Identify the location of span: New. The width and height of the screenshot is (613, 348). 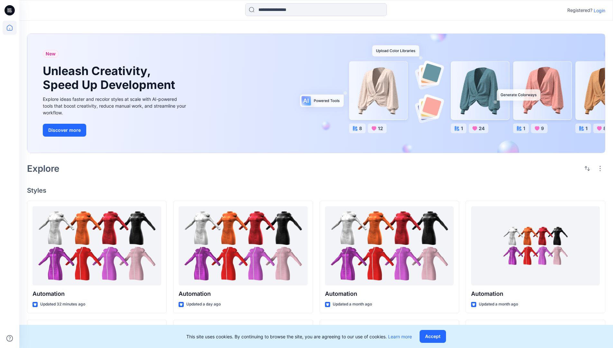
(51, 54).